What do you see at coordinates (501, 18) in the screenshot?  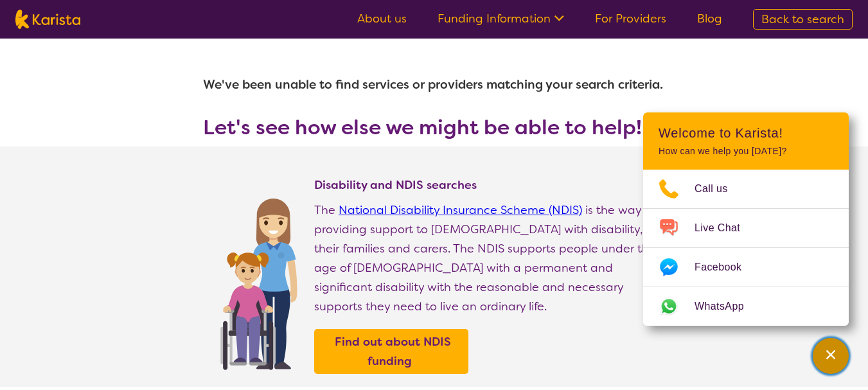 I see `a: Funding Information` at bounding box center [501, 18].